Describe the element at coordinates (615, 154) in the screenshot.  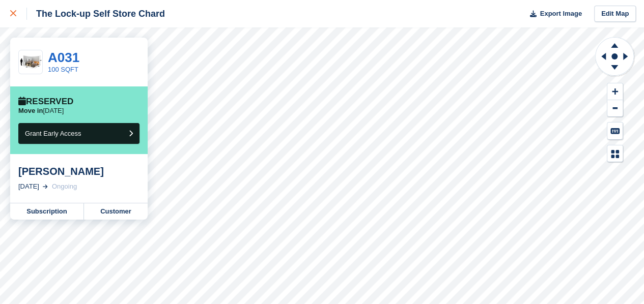
I see `button: Map Legend` at that location.